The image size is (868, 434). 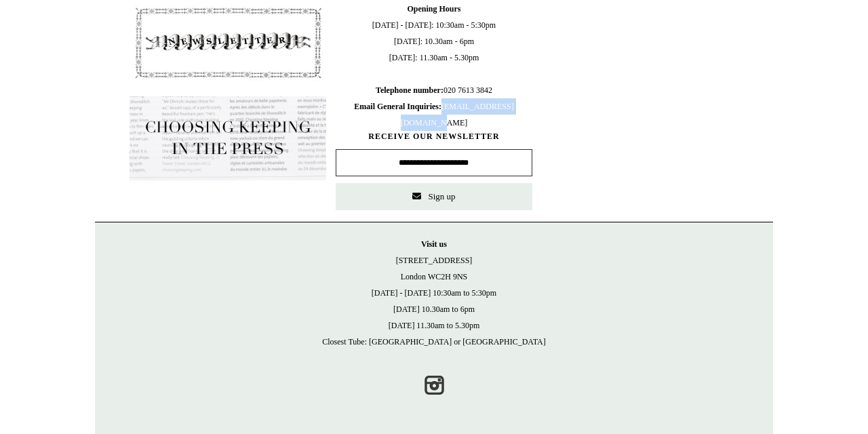 What do you see at coordinates (434, 197) in the screenshot?
I see `button: Sign up` at bounding box center [434, 197].